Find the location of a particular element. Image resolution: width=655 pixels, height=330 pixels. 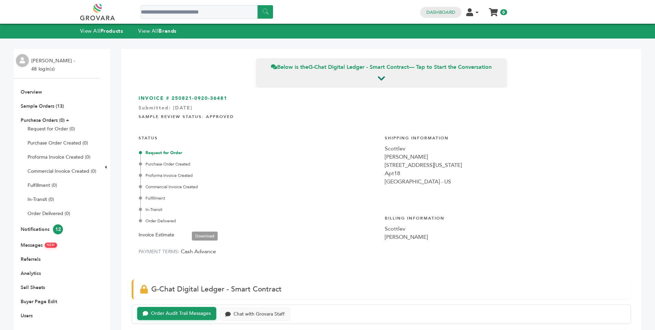

a: In-Transit (0) is located at coordinates (41, 199).